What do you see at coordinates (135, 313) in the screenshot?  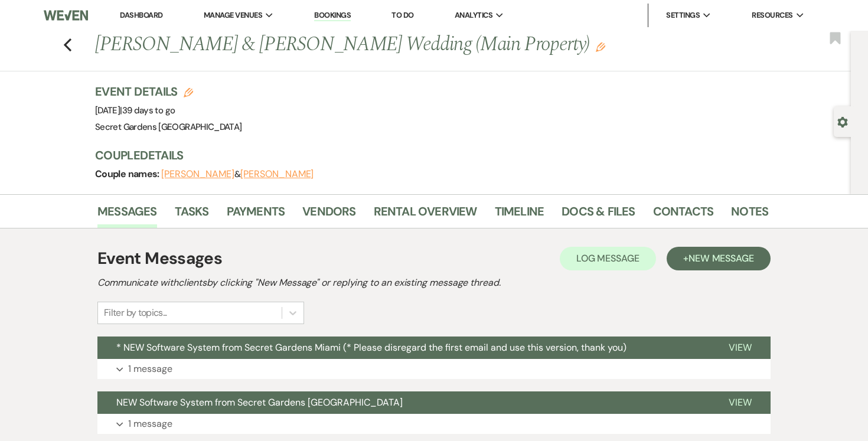 I see `div: Filter by topics...` at bounding box center [135, 313].